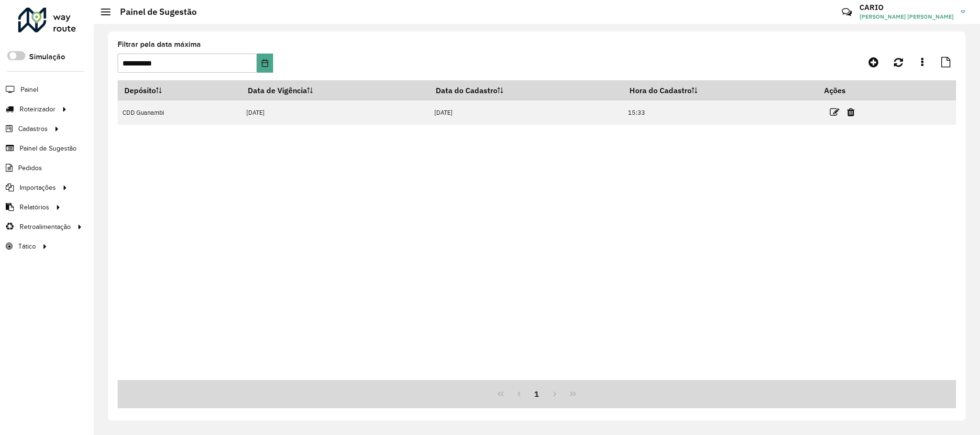  What do you see at coordinates (35, 207) in the screenshot?
I see `span: Relatórios` at bounding box center [35, 207].